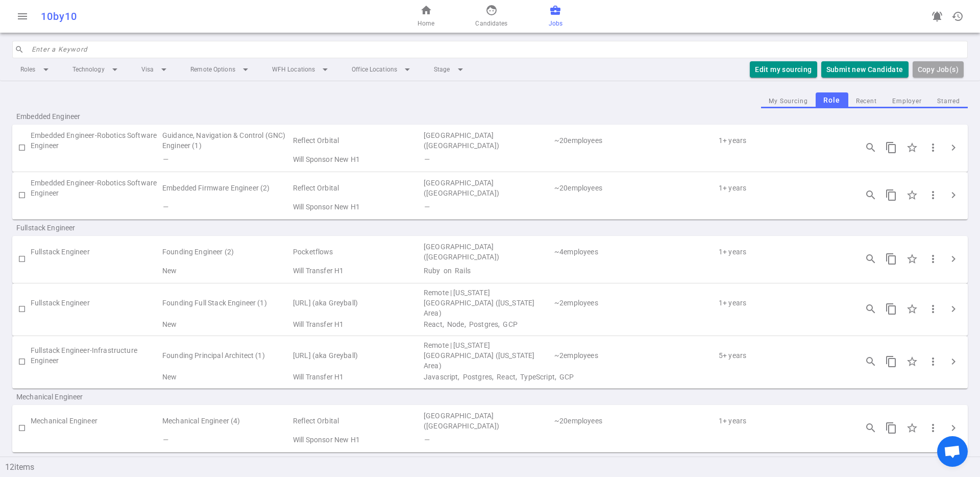  Describe the element at coordinates (635, 252) in the screenshot. I see `td: 4 | Employee Count` at that location.